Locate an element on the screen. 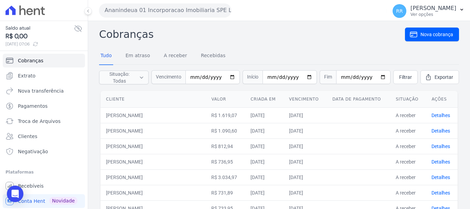  span: Novidade is located at coordinates (63, 201).